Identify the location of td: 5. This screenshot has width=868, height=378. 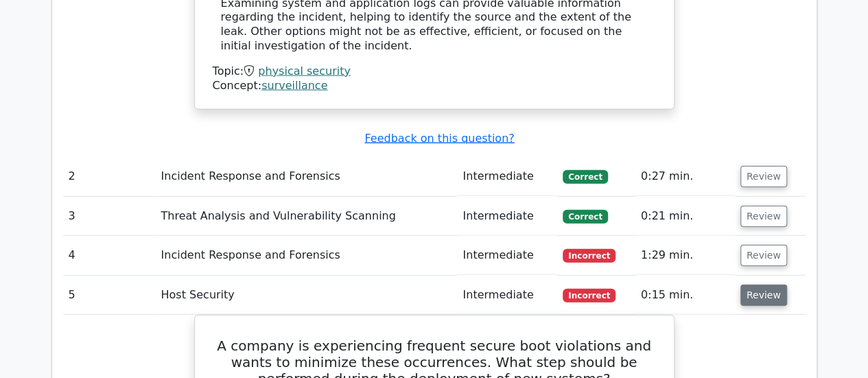
(109, 295).